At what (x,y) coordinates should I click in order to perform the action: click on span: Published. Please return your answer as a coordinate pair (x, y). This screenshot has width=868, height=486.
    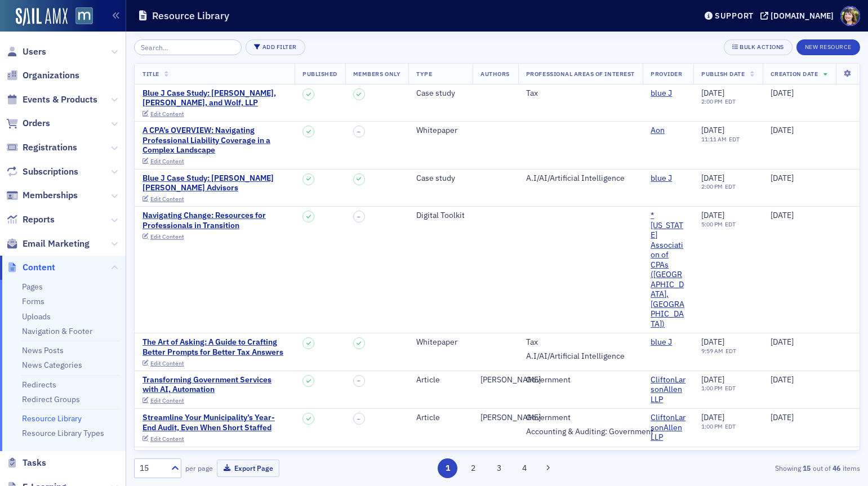
    Looking at the image, I should click on (320, 74).